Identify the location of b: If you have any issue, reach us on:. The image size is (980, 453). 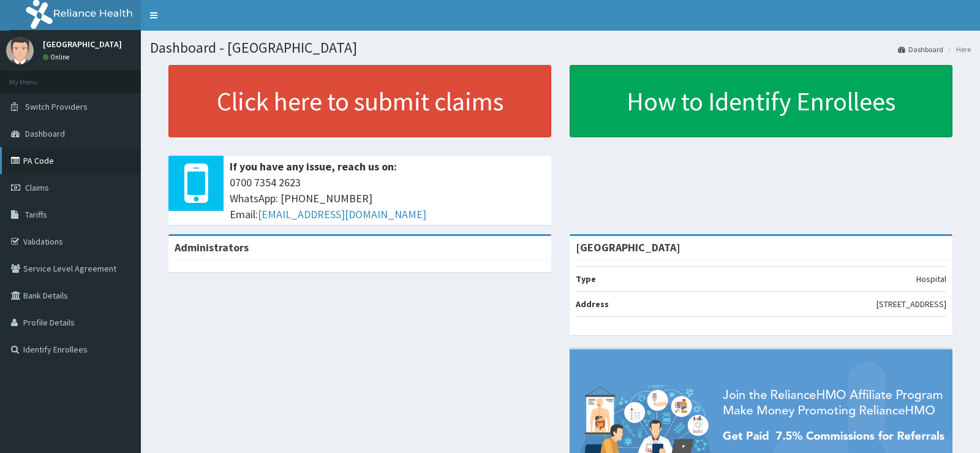
(313, 166).